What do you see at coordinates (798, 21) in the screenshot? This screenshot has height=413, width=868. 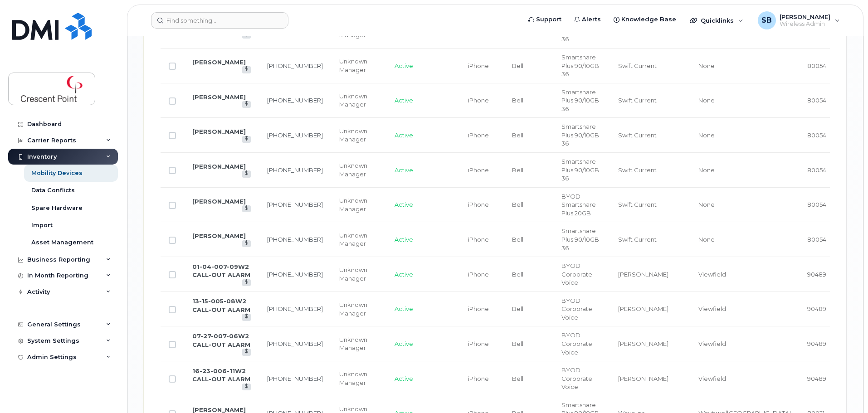 I see `div: Stephanie Black` at bounding box center [798, 21].